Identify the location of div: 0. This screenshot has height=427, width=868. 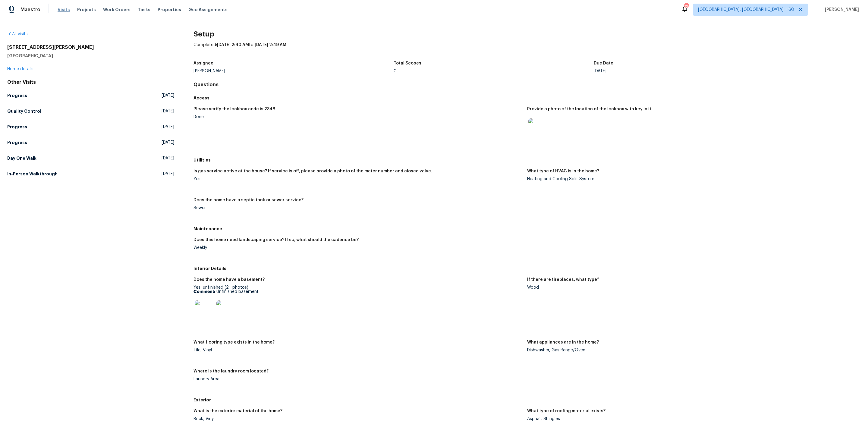
(494, 71).